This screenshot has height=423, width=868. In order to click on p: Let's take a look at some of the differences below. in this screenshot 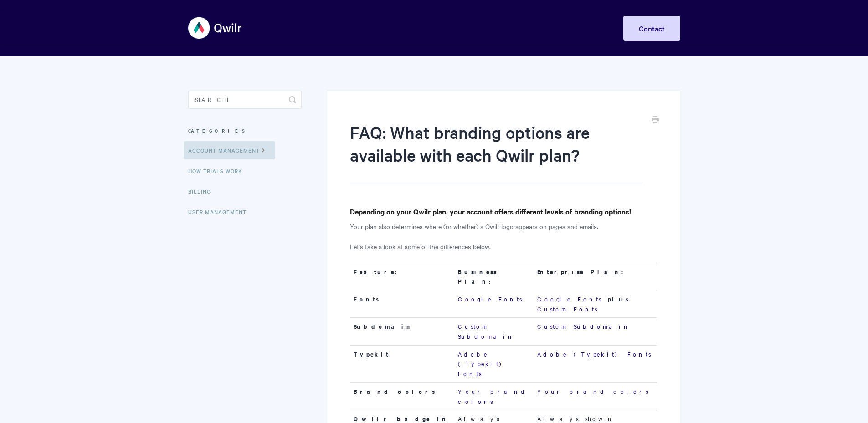, I will do `click(503, 246)`.